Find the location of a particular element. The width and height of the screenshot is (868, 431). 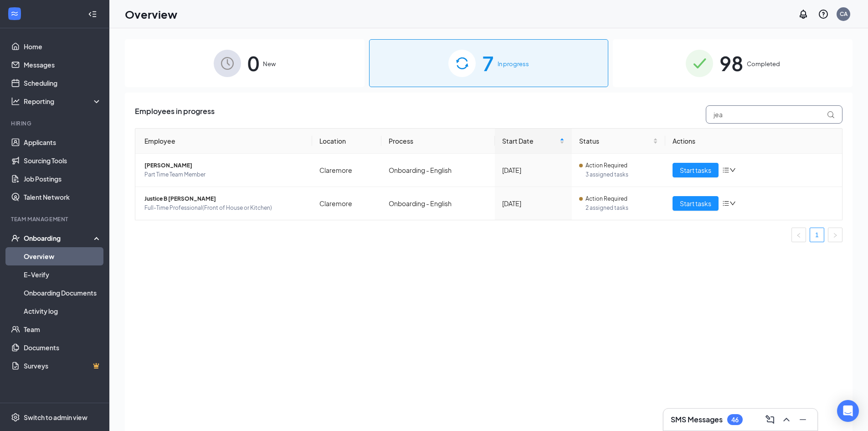

a: Activity log is located at coordinates (63, 311).